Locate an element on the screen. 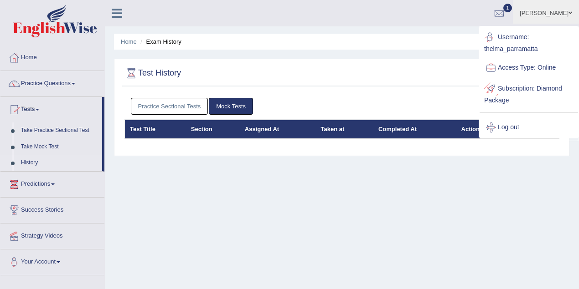  a: Mock Tests is located at coordinates (231, 106).